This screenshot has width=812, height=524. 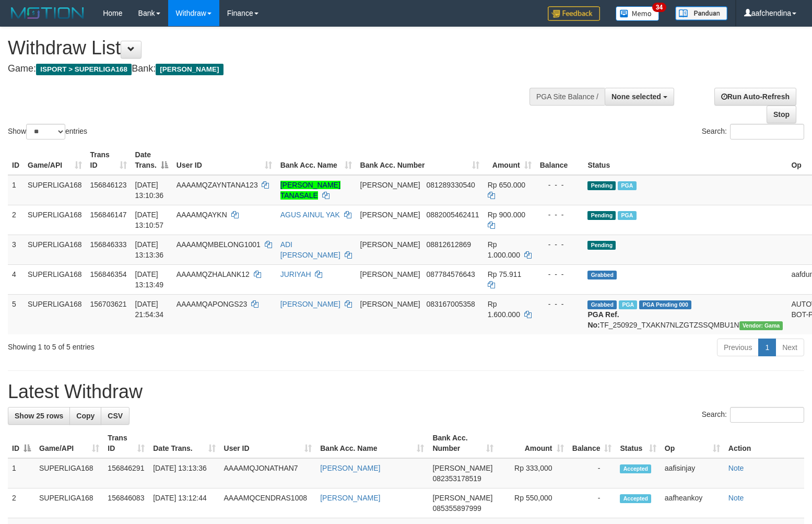 What do you see at coordinates (218, 245) in the screenshot?
I see `span: AAAAMQMBELONG1001` at bounding box center [218, 245].